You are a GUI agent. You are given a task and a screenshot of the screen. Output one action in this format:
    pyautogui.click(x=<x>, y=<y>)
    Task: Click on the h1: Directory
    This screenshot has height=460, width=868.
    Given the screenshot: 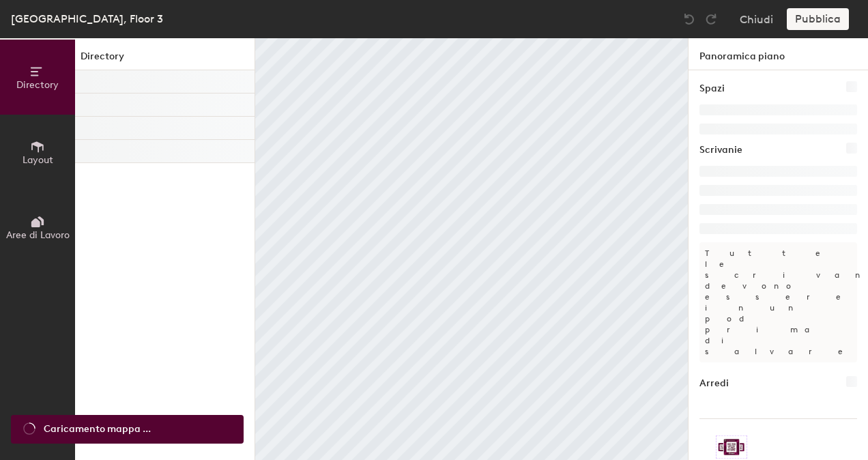 What is the action you would take?
    pyautogui.click(x=164, y=59)
    